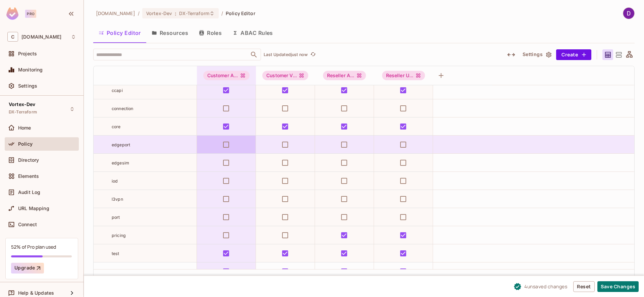 Image resolution: width=644 pixels, height=297 pixels. What do you see at coordinates (252, 32) in the screenshot?
I see `button: ABAC Rules` at bounding box center [252, 32].